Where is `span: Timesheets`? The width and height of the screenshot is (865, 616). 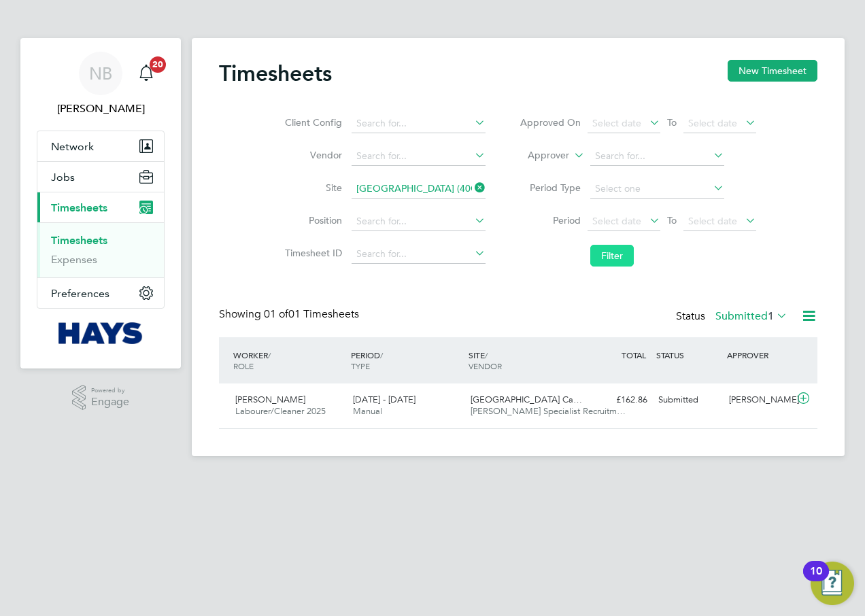 span: Timesheets is located at coordinates (79, 207).